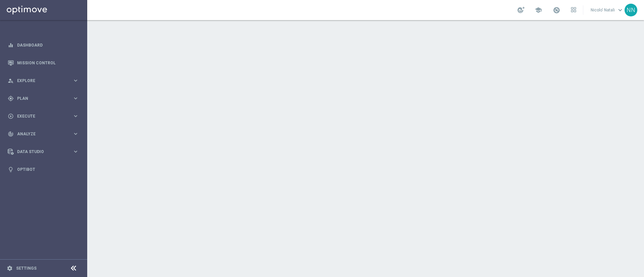  Describe the element at coordinates (631, 10) in the screenshot. I see `div: NN` at that location.